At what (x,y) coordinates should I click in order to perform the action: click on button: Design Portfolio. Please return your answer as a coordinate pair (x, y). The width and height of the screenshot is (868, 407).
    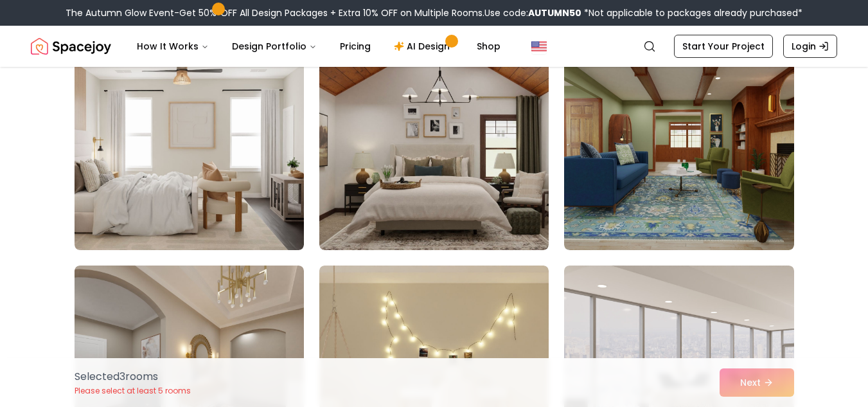
    Looking at the image, I should click on (274, 47).